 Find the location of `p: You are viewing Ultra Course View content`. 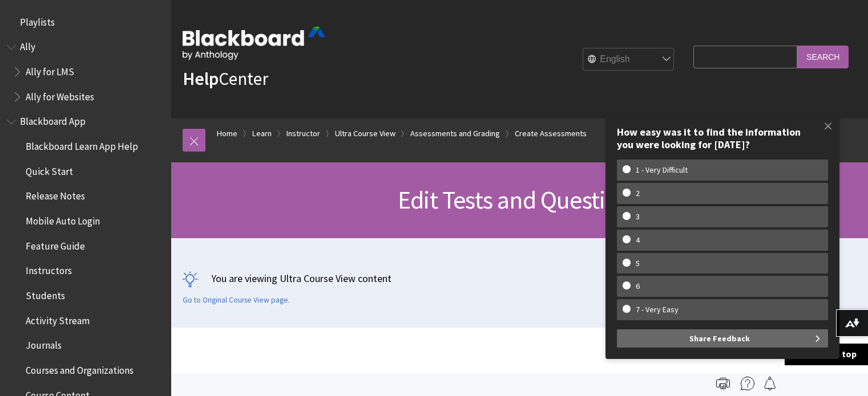

p: You are viewing Ultra Course View content is located at coordinates (520, 278).